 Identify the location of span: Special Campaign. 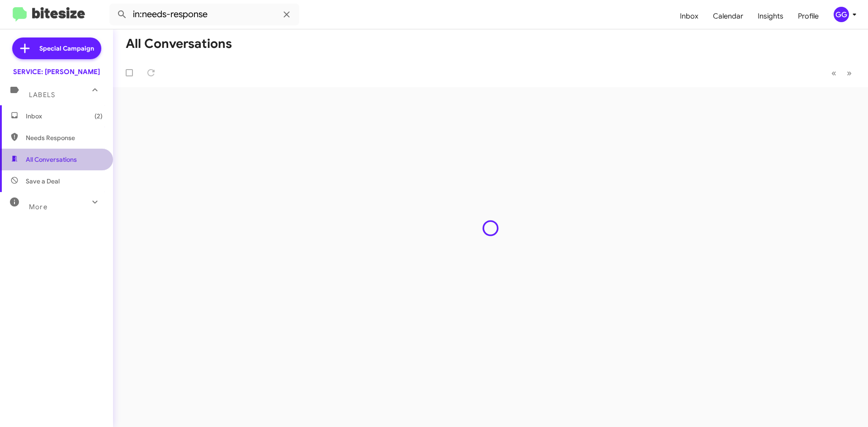
(67, 48).